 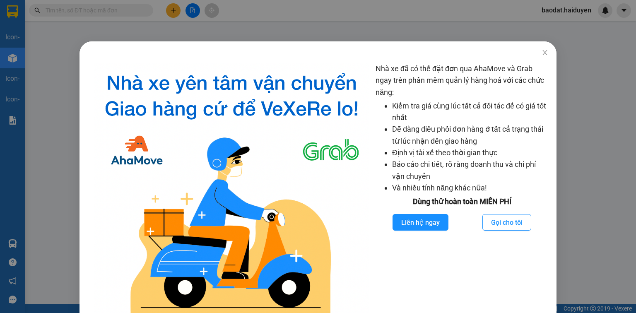 I want to click on button: Gọi cho tôi, so click(x=507, y=222).